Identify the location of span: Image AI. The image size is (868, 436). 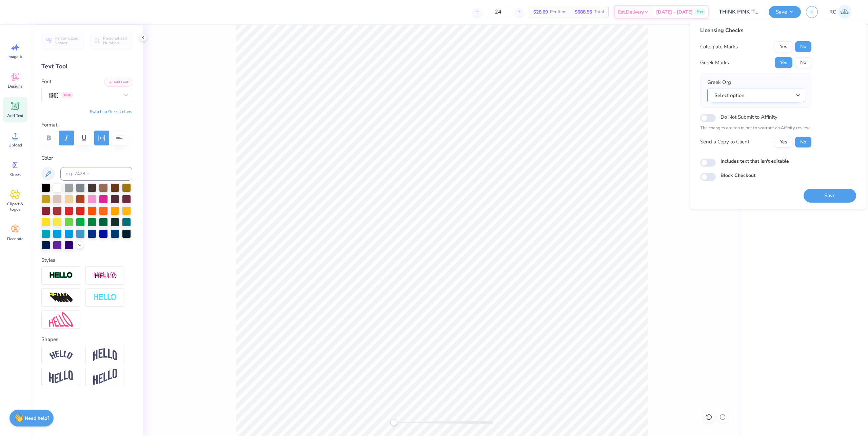
(16, 57).